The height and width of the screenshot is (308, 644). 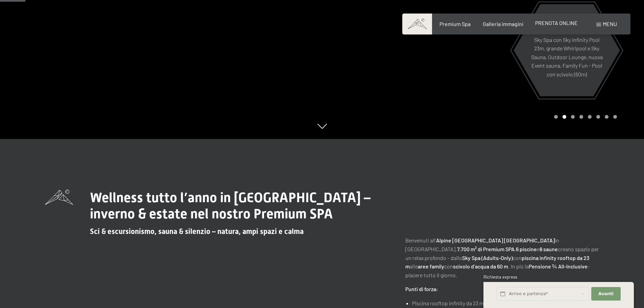 What do you see at coordinates (610, 24) in the screenshot?
I see `span: Menu` at bounding box center [610, 24].